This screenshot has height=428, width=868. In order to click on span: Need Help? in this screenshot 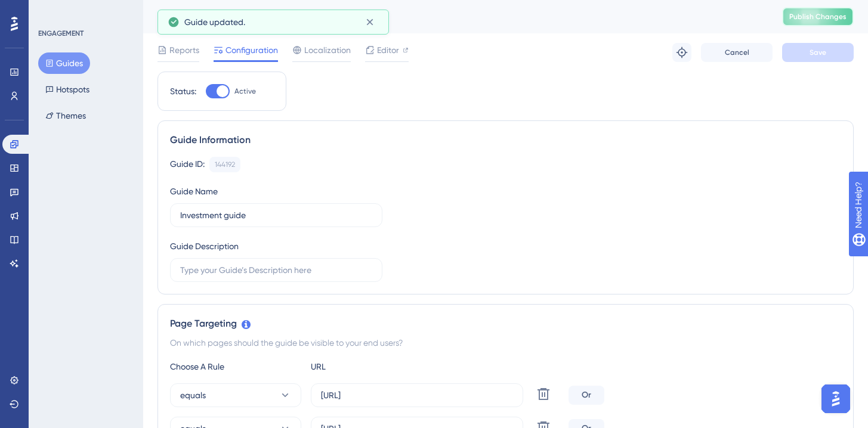, I will do `click(51, 10)`.